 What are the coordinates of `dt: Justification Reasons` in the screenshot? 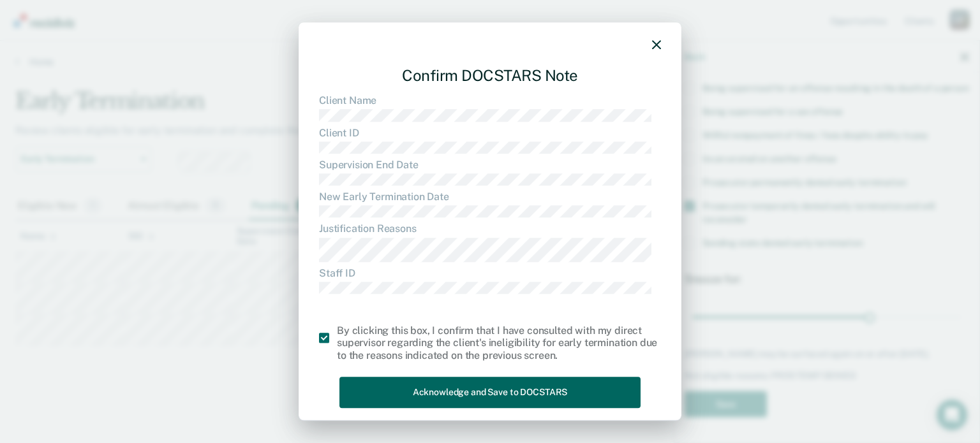 It's located at (490, 229).